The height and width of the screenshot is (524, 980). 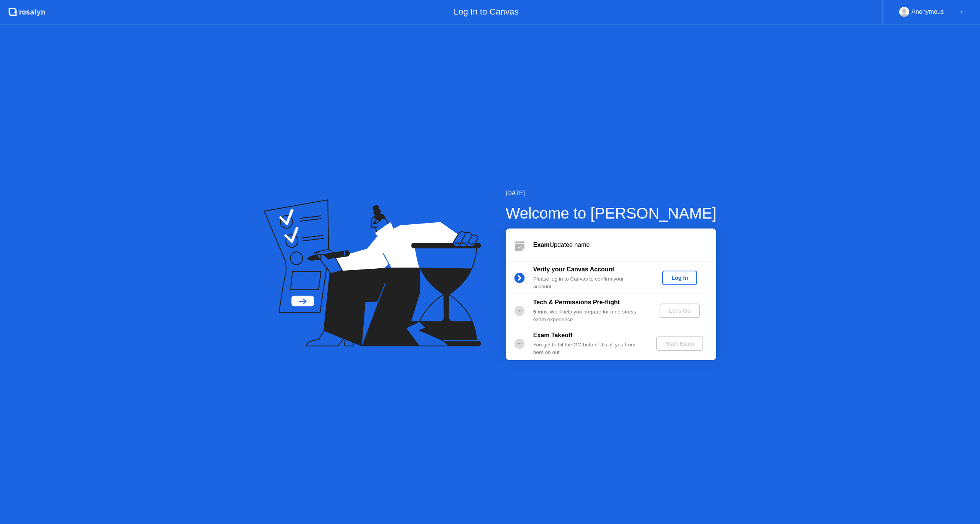 I want to click on div: Updated name, so click(x=625, y=245).